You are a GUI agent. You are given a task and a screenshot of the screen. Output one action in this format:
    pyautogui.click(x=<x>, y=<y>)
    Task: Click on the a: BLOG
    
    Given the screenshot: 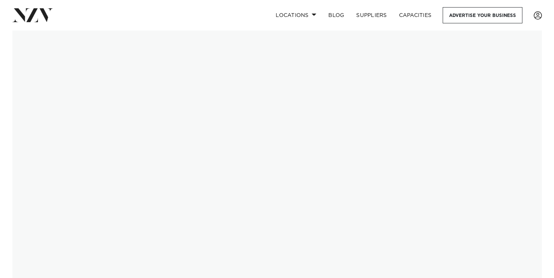 What is the action you would take?
    pyautogui.click(x=336, y=15)
    